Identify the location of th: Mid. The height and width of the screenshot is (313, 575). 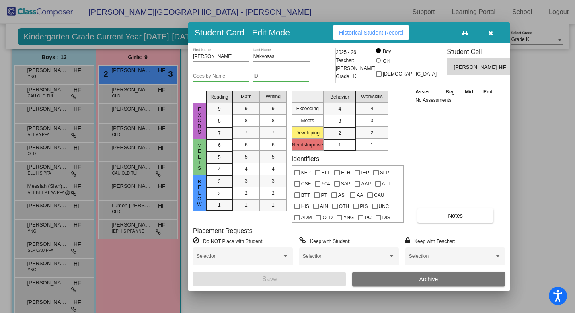
(469, 92).